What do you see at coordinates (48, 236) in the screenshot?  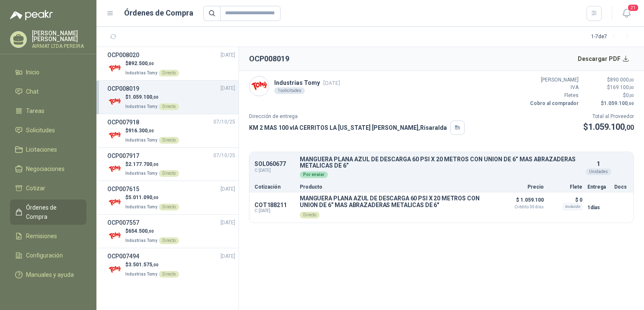 I see `a: Remisiones` at bounding box center [48, 236].